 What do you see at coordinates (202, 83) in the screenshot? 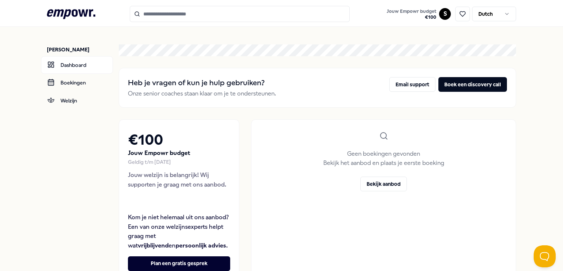
I see `h2: Heb je vragen of kun je hulp gebruiken?` at bounding box center [202, 83].